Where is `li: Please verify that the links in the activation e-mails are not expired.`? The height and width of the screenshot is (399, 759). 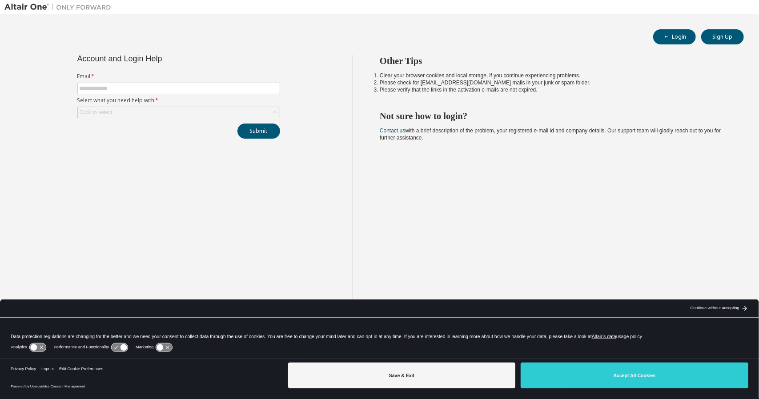
li: Please verify that the links in the activation e-mails are not expired. is located at coordinates (553, 90).